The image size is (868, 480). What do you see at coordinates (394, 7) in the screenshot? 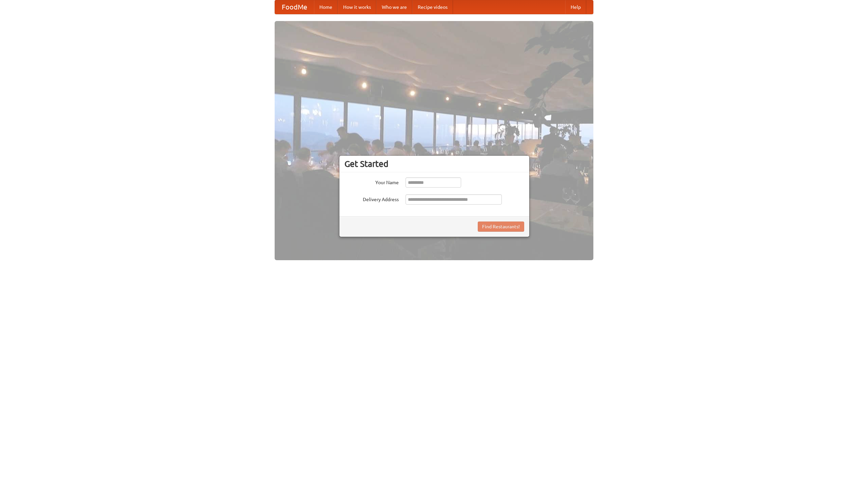
I see `a: Who we are` at bounding box center [394, 7].